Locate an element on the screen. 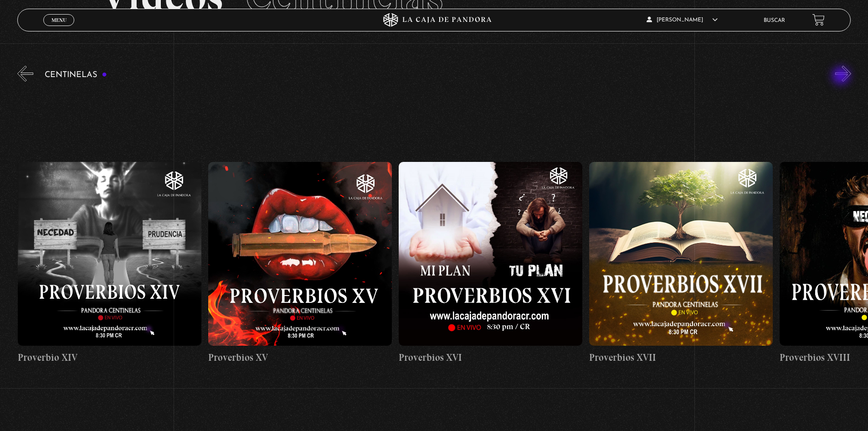 The image size is (868, 431). a: Buscar is located at coordinates (774, 21).